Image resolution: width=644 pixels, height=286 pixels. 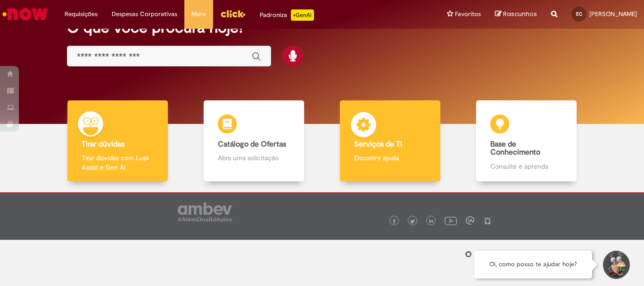 What do you see at coordinates (253, 141) in the screenshot?
I see `a: Catálogo de Ofertas Abra uma solicitação` at bounding box center [253, 141].